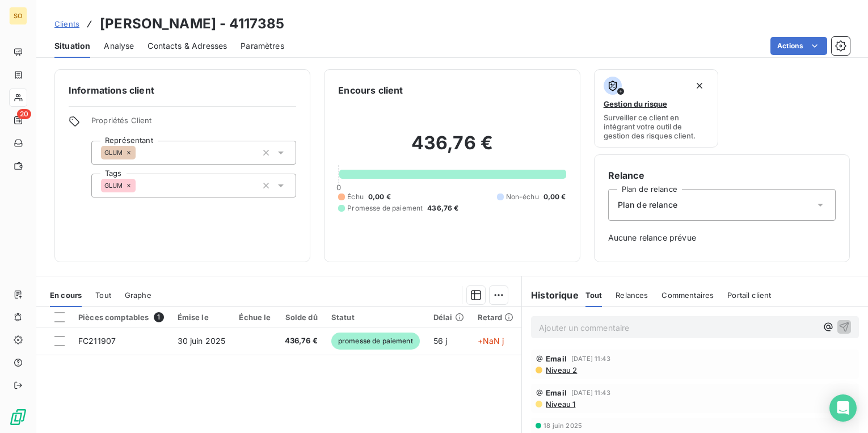  I want to click on div: Statut, so click(376, 317).